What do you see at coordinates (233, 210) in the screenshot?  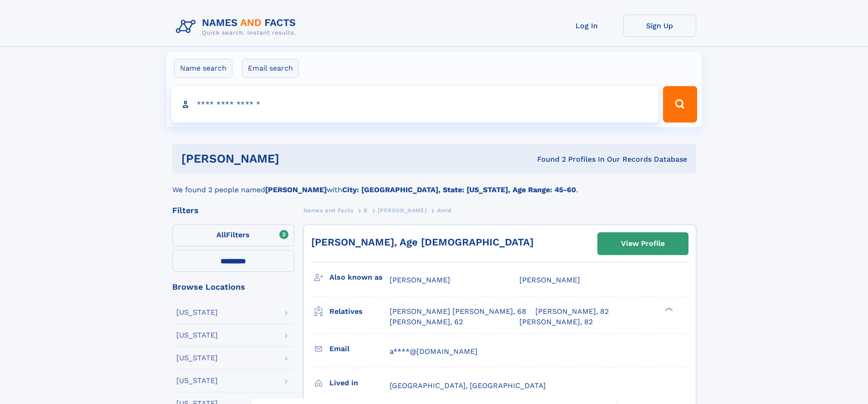 I see `div: Filters` at bounding box center [233, 210].